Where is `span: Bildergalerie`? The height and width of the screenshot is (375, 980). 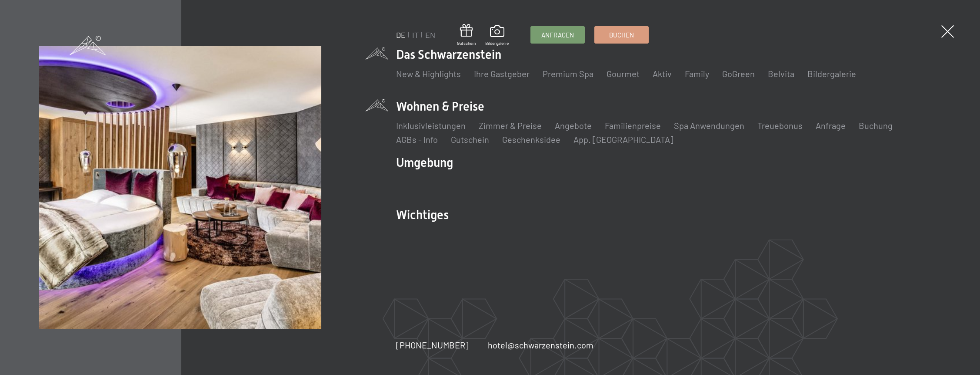
span: Bildergalerie is located at coordinates (497, 43).